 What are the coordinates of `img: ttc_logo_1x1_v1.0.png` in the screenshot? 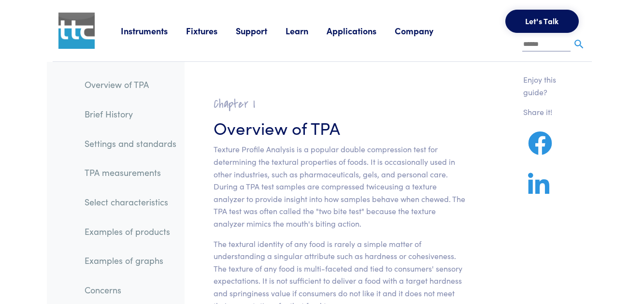 It's located at (76, 30).